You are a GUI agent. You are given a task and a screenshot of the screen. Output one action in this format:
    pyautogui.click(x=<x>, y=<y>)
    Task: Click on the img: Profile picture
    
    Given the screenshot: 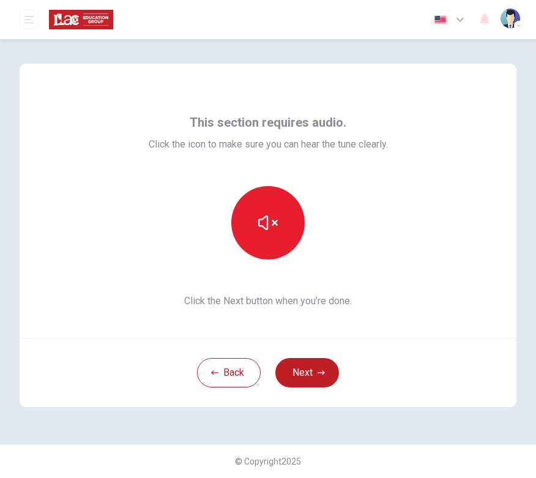 What is the action you would take?
    pyautogui.click(x=511, y=18)
    